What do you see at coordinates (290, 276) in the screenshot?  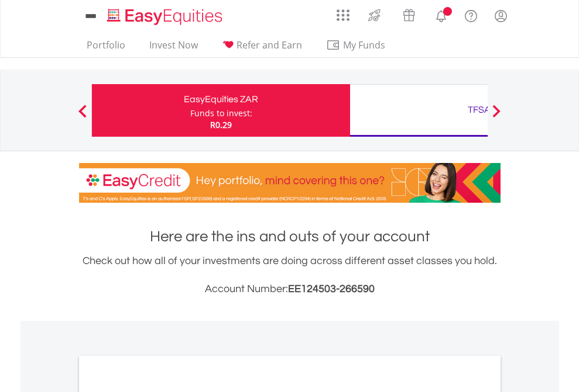 I see `div: Check out how all of your investments are doing across different asset classes you hold.` at bounding box center [290, 276].